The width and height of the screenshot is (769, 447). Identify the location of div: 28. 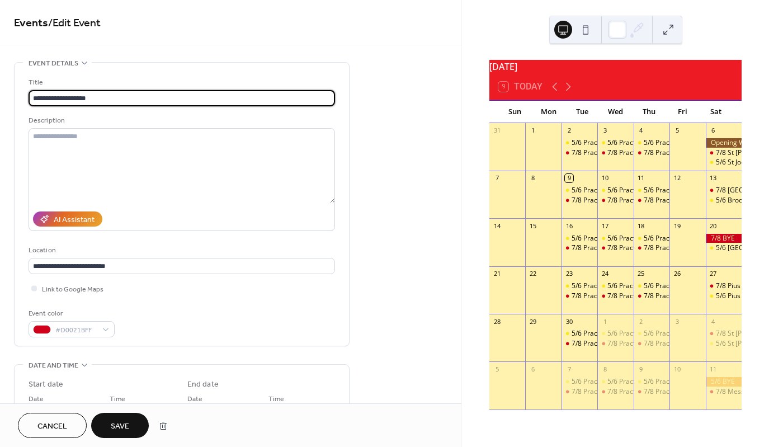
(497, 321).